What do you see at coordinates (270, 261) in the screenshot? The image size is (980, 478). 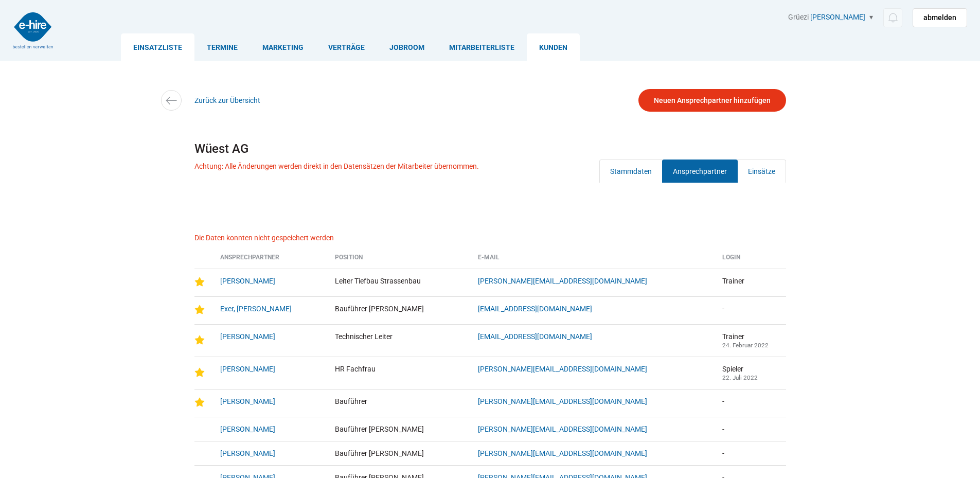 I see `th: Ansprechpartner` at bounding box center [270, 261].